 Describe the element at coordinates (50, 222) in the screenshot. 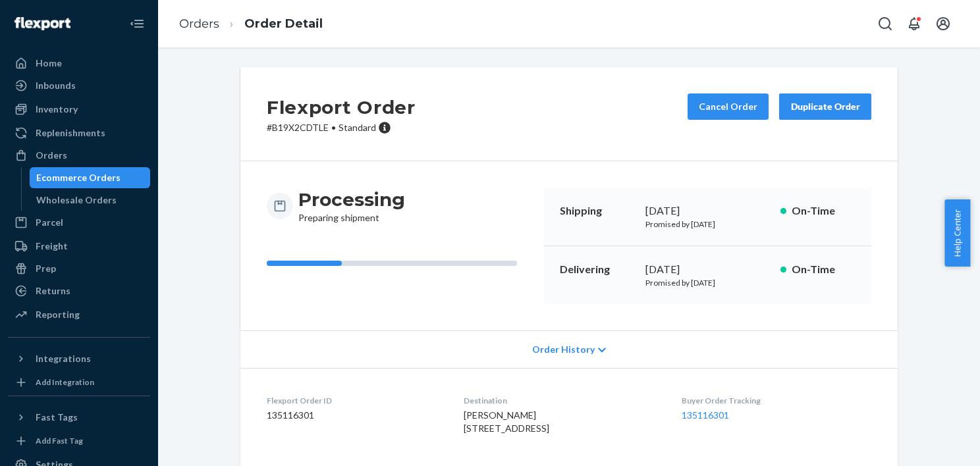

I see `div: Parcel` at that location.